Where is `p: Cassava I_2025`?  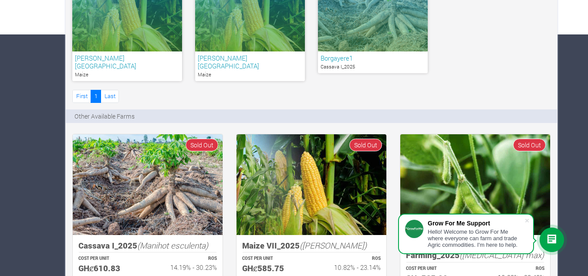 p: Cassava I_2025 is located at coordinates (373, 67).